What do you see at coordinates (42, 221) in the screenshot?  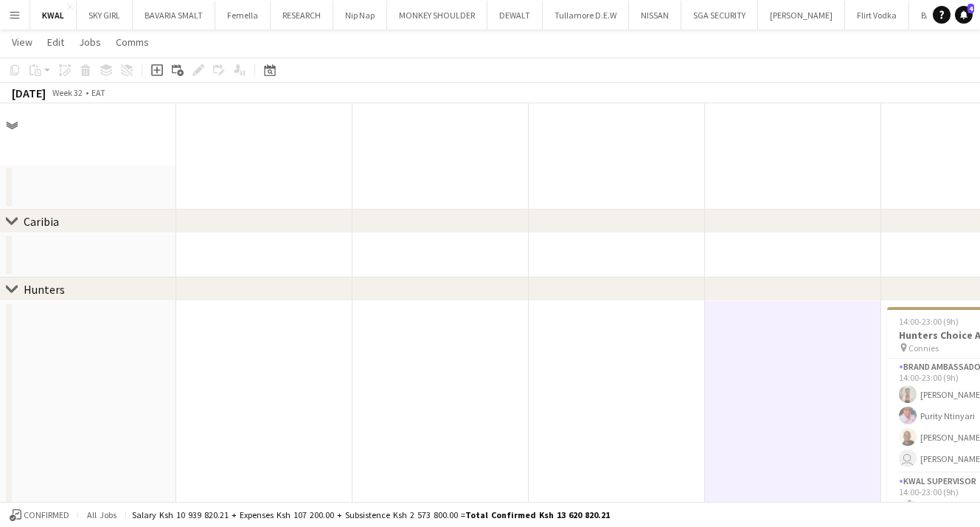 I see `div: Caribia` at bounding box center [42, 221].